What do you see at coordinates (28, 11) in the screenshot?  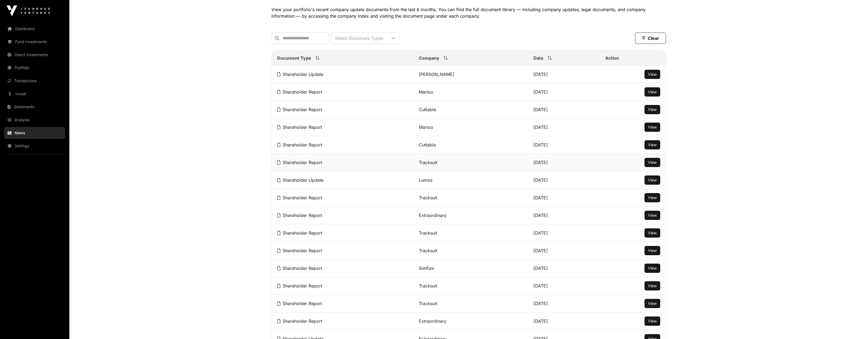 I see `img: Icehouse Ventures Logo` at bounding box center [28, 11].